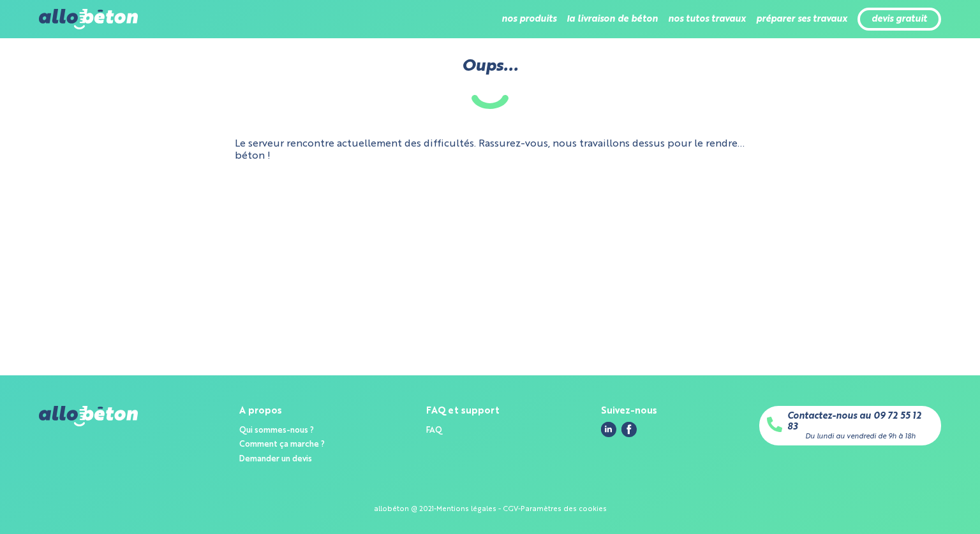 The width and height of the screenshot is (980, 534). Describe the element at coordinates (529, 19) in the screenshot. I see `li: nos produits` at that location.